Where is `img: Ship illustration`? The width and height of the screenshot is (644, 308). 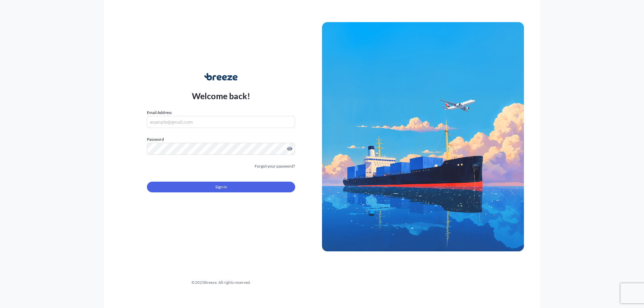
img: Ship illustration is located at coordinates (423, 137).